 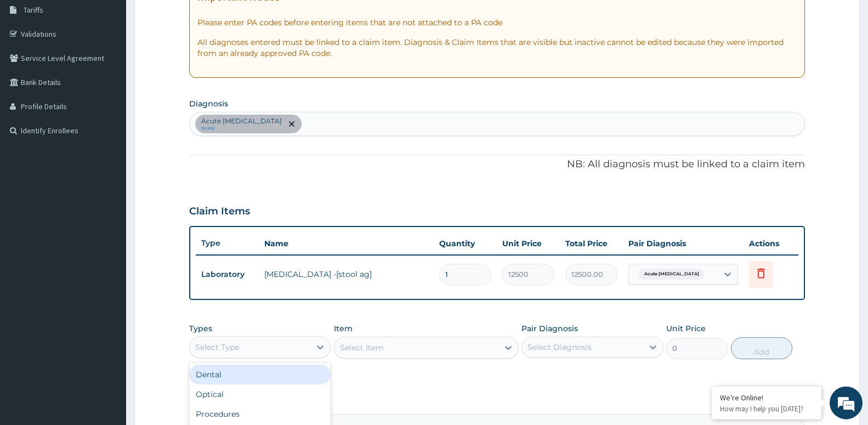 I want to click on p: All diagnoses entered must be linked to a claim item. Diagnosis & Claim Items that are visible bu..., so click(x=496, y=48).